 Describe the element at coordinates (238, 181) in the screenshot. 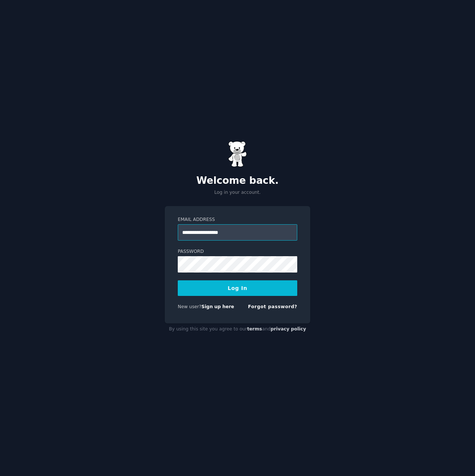

I see `h2: Welcome back.` at that location.